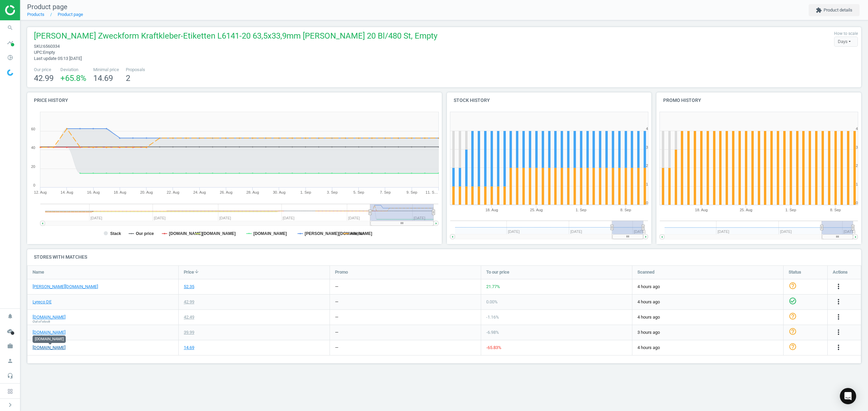 This screenshot has width=868, height=411. Describe the element at coordinates (29, 10) in the screenshot. I see `img: ajHJNr6hYgQAAAAASUVORK5CYII=` at that location.